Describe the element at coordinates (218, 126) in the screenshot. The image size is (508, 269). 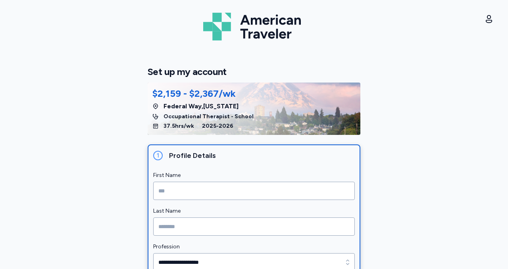
I see `span: 2025 - 2026` at that location.